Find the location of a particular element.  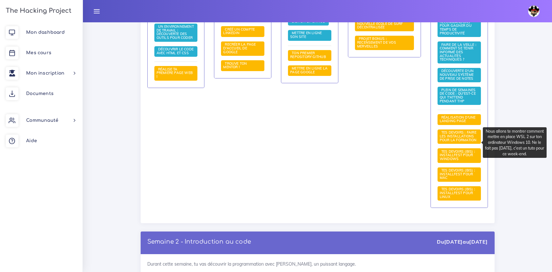

a: Tes devoirs (bis) : Installfest pour Windows is located at coordinates (457, 155).